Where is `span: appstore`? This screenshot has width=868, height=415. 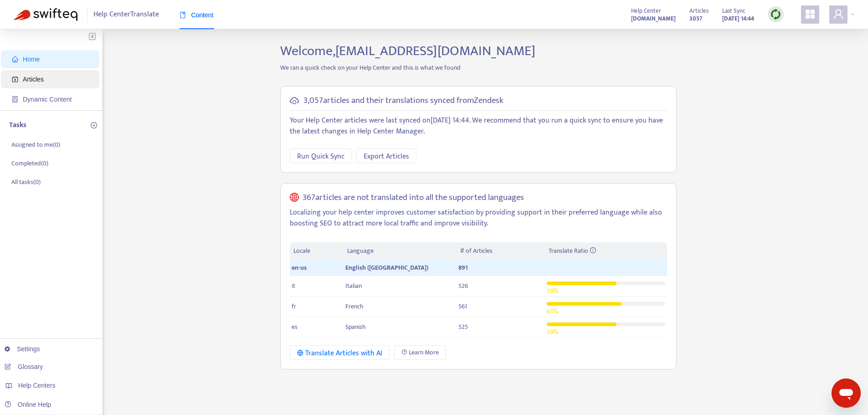 span: appstore is located at coordinates (810, 15).